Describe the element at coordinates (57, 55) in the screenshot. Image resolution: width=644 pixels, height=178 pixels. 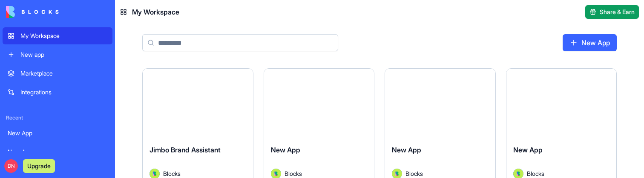
I see `a: New app` at that location.